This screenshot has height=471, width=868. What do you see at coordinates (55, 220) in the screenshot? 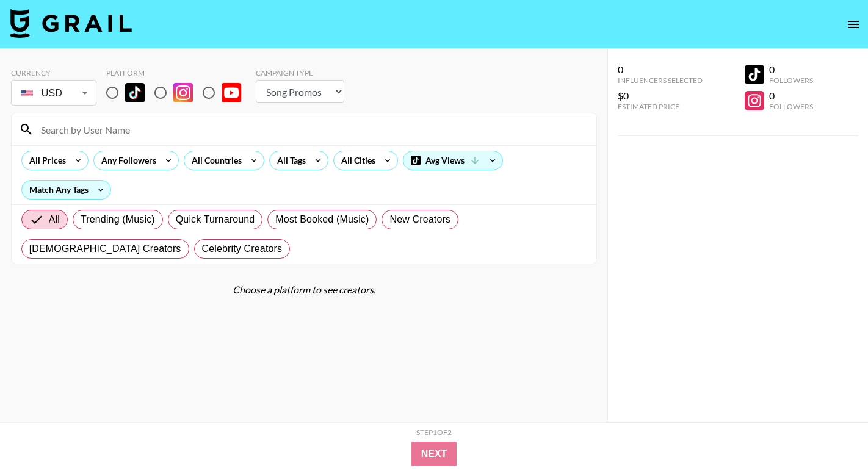
I see `span: All` at bounding box center [55, 220].